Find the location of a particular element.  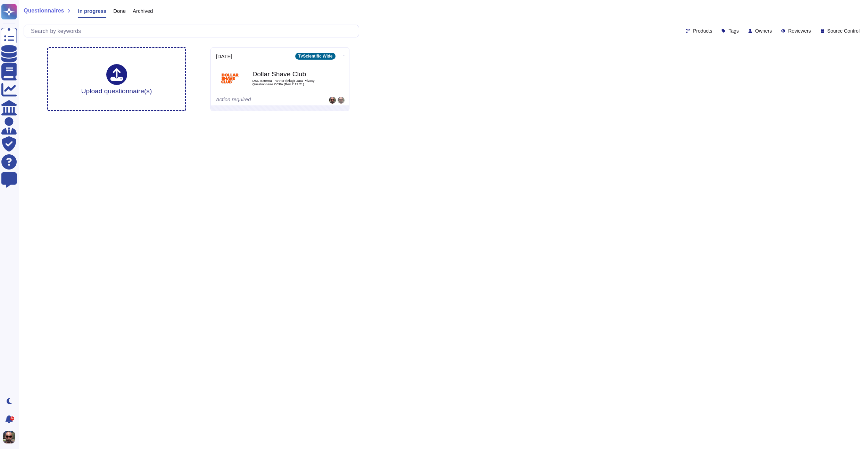

span: Questionnaires is located at coordinates (44, 11).